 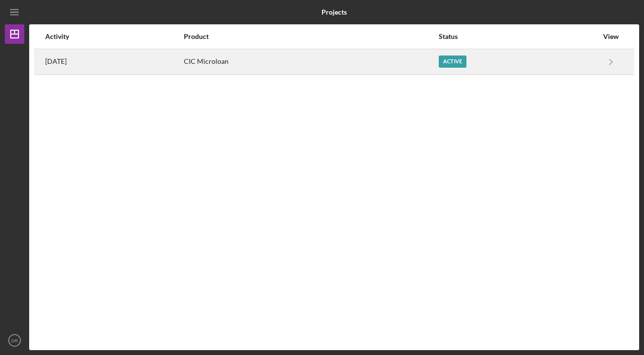 I want to click on b: Projects, so click(x=334, y=12).